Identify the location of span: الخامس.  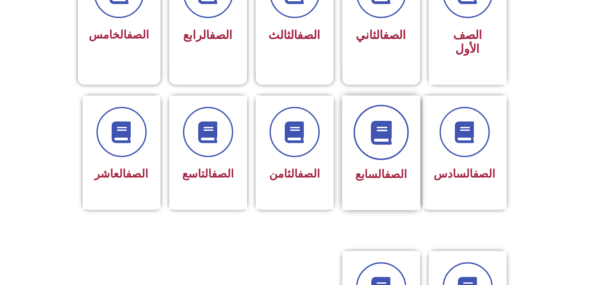
(119, 35).